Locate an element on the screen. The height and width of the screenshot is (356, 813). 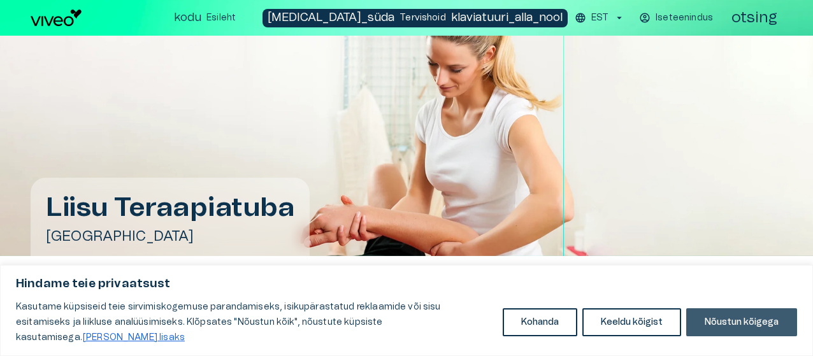
img: Viveo logo is located at coordinates (56, 18).